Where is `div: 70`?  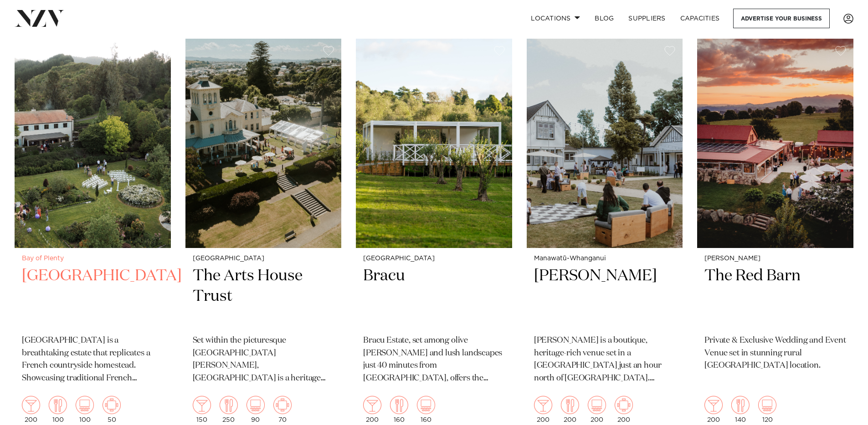
div: 70 is located at coordinates (282, 410).